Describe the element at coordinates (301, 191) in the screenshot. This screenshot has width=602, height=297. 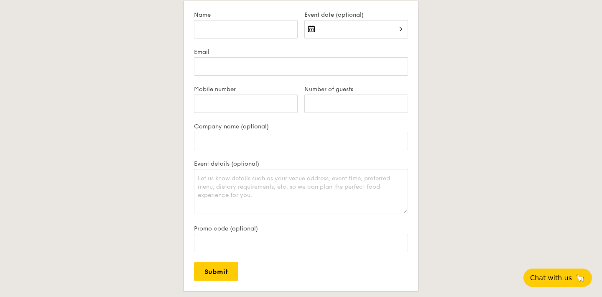
I see `textarea: Let us know details such as your venue address, event time, preferred menu, dietary requirements,...` at that location.